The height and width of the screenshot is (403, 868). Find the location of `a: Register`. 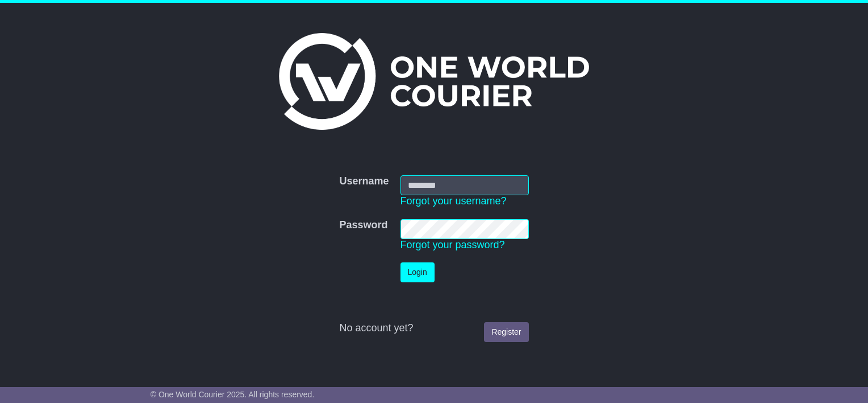

a: Register is located at coordinates (506, 332).